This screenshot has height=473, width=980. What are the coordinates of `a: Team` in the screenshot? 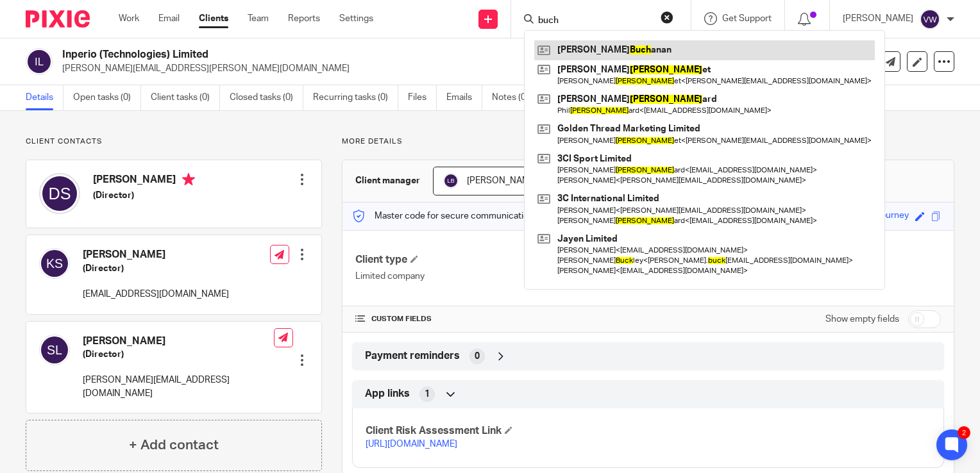 It's located at (258, 18).